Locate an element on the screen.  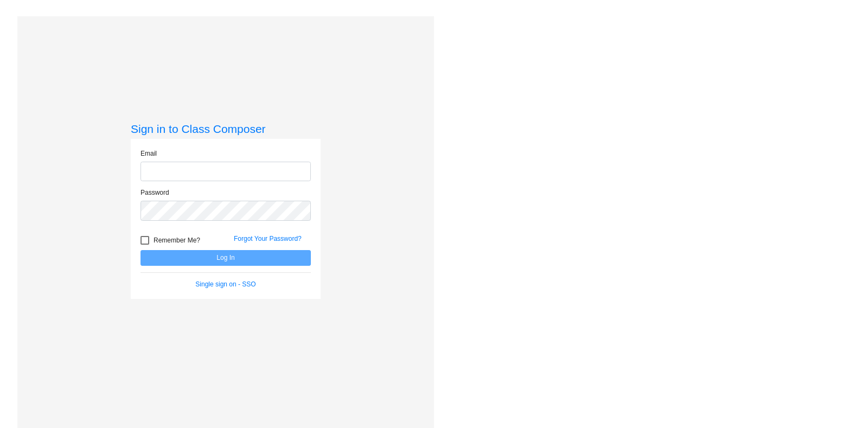
a: Forgot Your Password? is located at coordinates (267, 239).